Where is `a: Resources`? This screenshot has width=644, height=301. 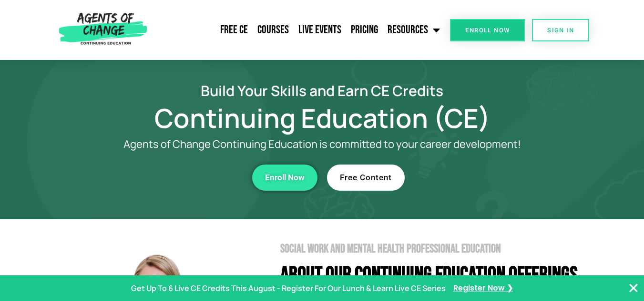 a: Resources is located at coordinates (414, 30).